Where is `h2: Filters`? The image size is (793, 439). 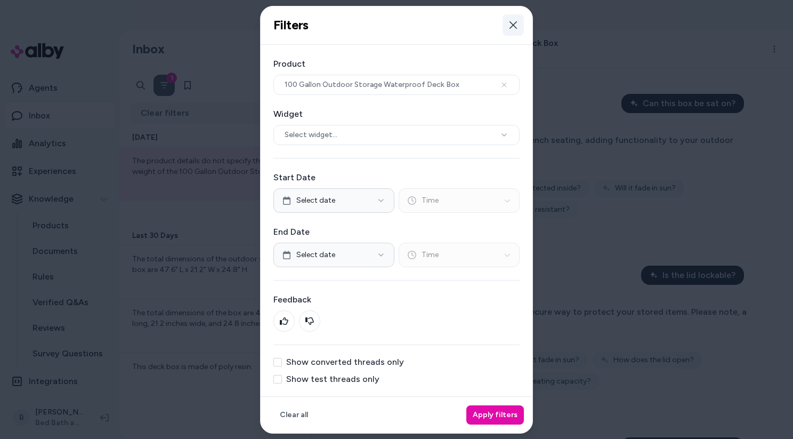
h2: Filters is located at coordinates (291, 25).